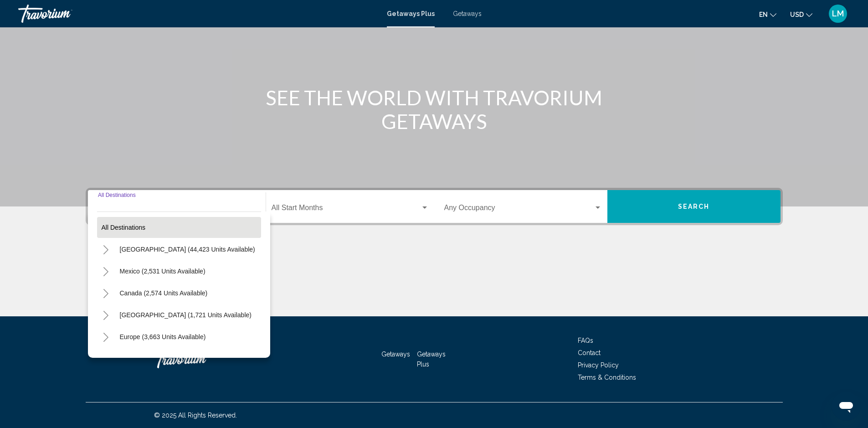 Image resolution: width=868 pixels, height=428 pixels. I want to click on button: User Menu, so click(838, 14).